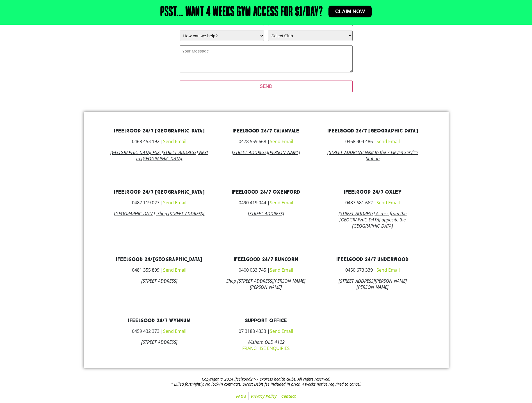 The width and height of the screenshot is (532, 403). Describe the element at coordinates (159, 270) in the screenshot. I see `h3: 0481 355 899 |` at that location.